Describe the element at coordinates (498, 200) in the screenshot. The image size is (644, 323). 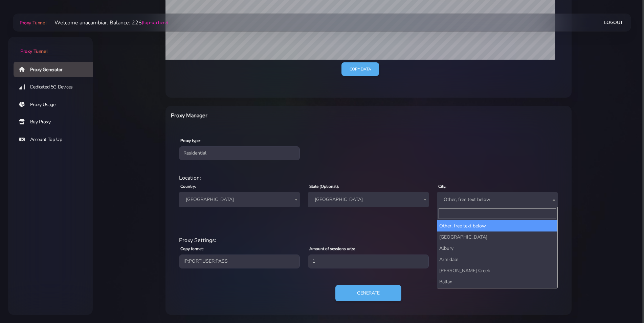
I see `span: Other, free text below` at that location.